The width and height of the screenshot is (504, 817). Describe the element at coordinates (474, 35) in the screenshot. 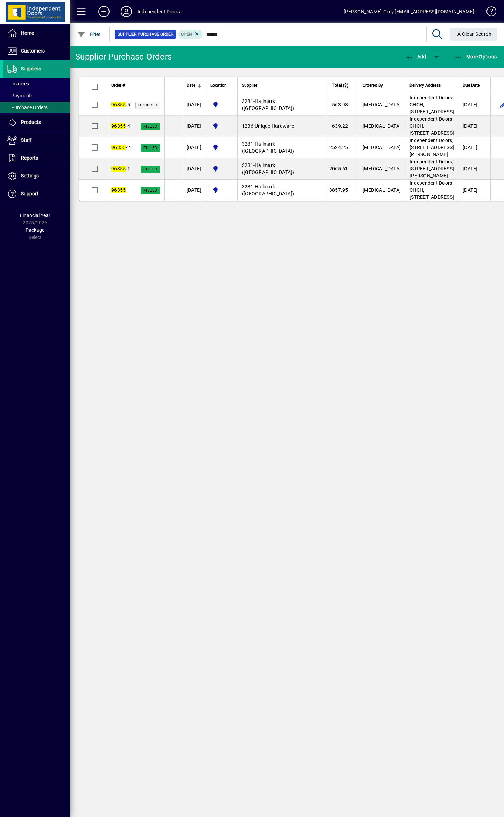

I see `button: Clear` at that location.